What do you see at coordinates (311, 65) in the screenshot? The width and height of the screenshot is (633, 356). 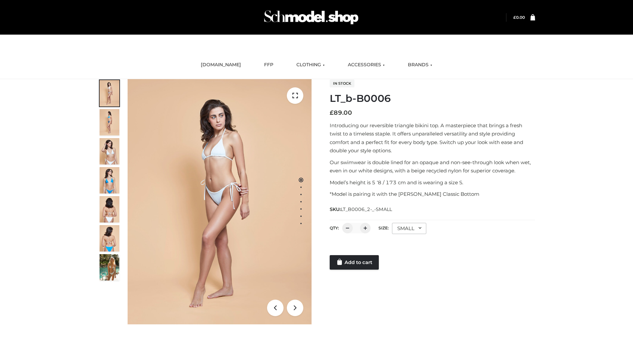 I see `a: CLOTHING` at bounding box center [311, 65].